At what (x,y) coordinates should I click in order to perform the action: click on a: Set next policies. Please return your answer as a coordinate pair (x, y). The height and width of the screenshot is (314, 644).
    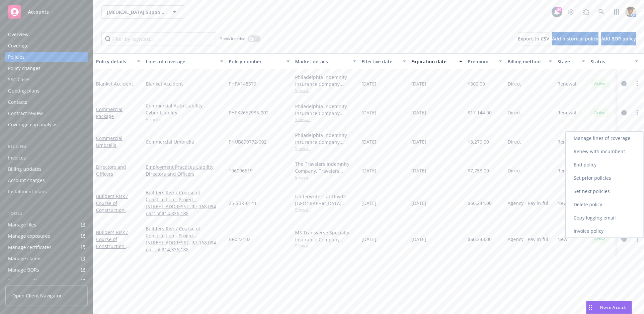
    Looking at the image, I should click on (605, 191).